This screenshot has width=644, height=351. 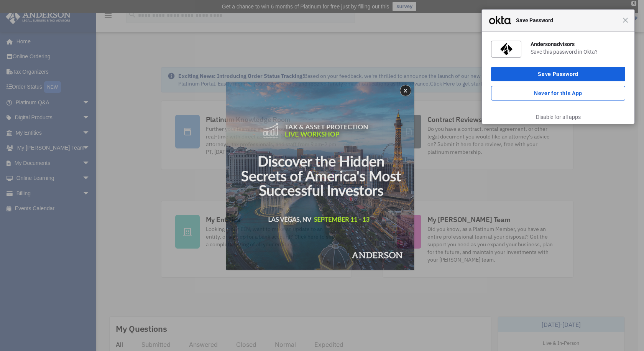 What do you see at coordinates (567, 21) in the screenshot?
I see `span: Save Password` at bounding box center [567, 21].